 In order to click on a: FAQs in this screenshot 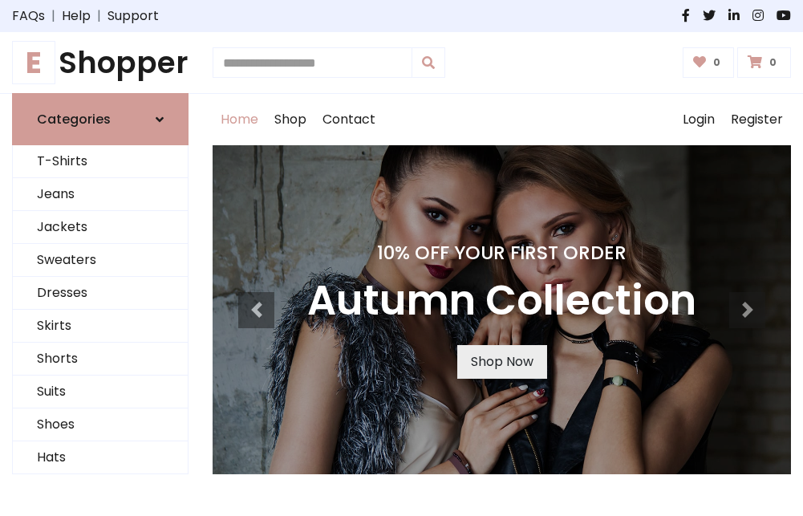, I will do `click(28, 16)`.